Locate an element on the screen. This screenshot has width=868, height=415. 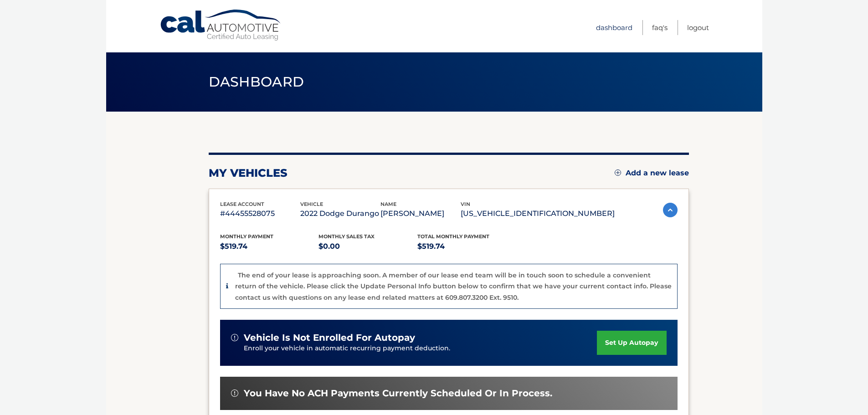
a: Logout is located at coordinates (698, 27).